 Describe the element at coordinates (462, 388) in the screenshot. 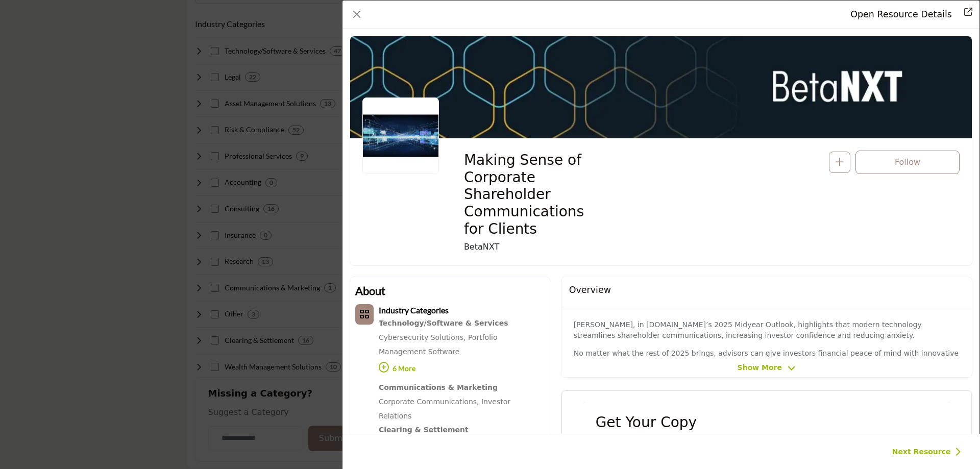

I see `div: Delivering marketing, public relations, and investor relations services to securities industry fi...` at that location.